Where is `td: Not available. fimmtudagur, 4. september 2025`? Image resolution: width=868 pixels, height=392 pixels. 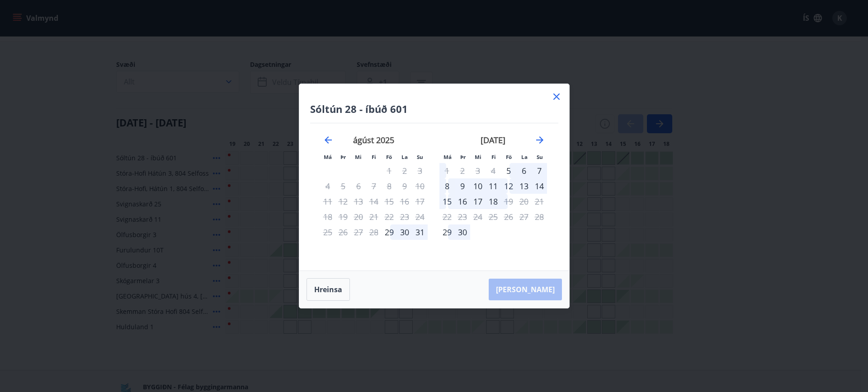 td: Not available. fimmtudagur, 4. september 2025 is located at coordinates (493, 171).